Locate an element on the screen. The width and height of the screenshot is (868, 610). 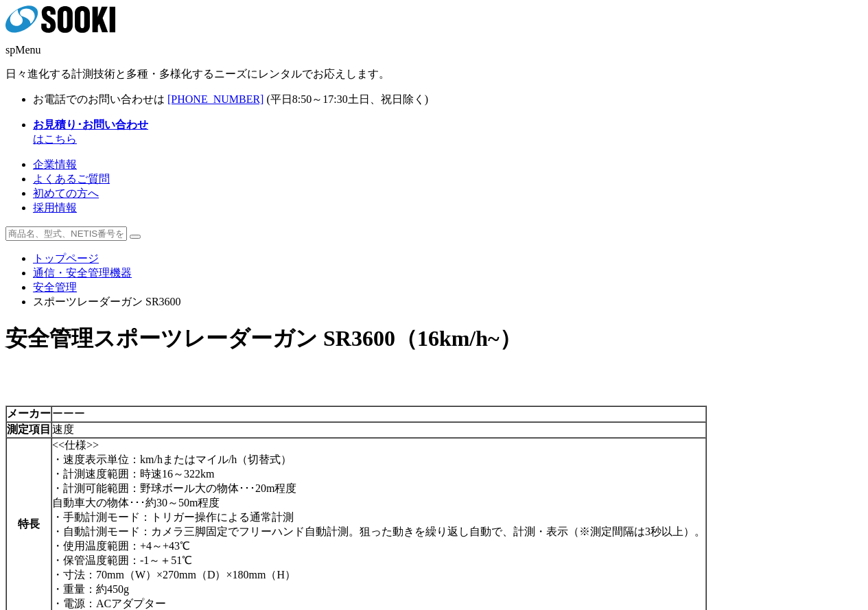
a: よくあるご質問 is located at coordinates (71, 179).